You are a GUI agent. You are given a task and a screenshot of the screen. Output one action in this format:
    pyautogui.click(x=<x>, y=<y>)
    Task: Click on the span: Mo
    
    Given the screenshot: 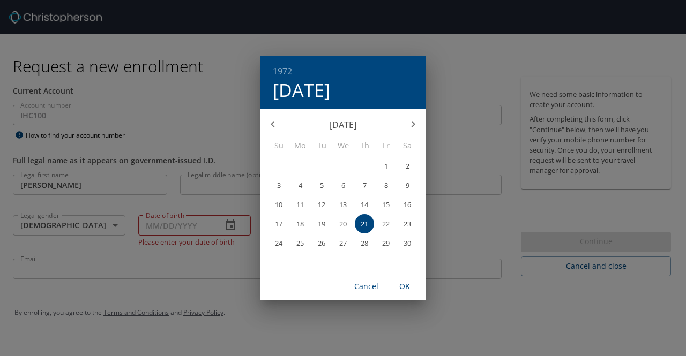 What is the action you would take?
    pyautogui.click(x=300, y=146)
    